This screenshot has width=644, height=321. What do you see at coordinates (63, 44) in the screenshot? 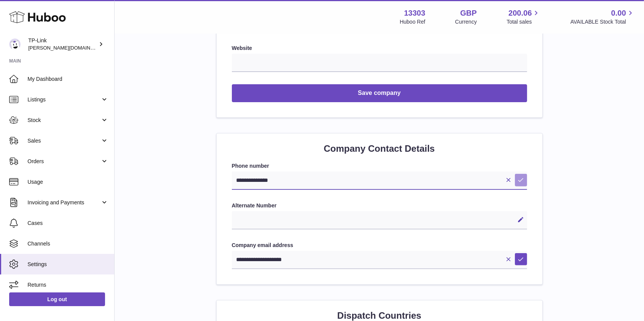
I see `div: TP-Link` at bounding box center [63, 44].